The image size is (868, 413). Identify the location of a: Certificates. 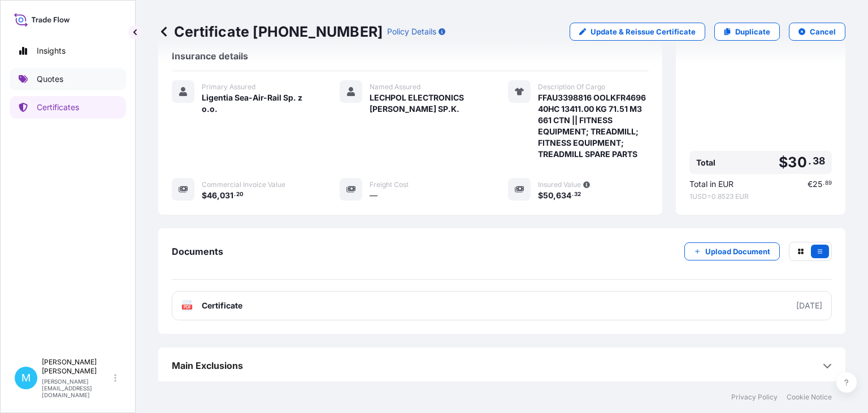
(68, 107).